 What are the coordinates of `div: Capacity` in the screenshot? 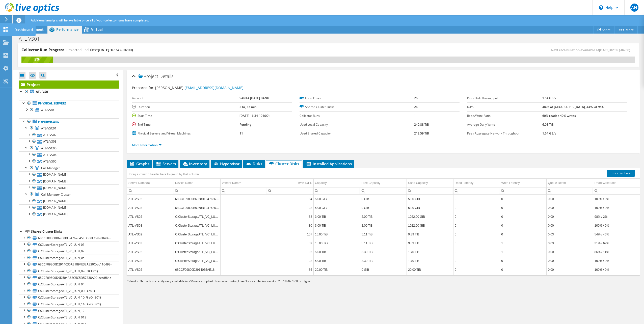 It's located at (321, 183).